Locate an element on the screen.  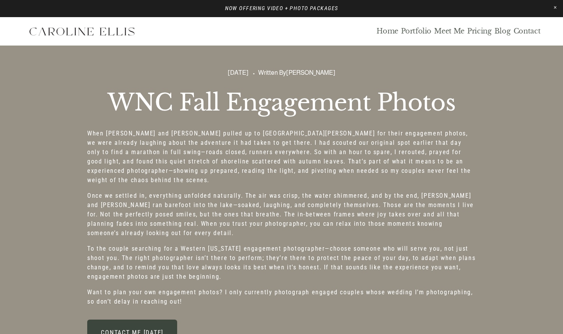
a: Portfolio is located at coordinates (416, 31).